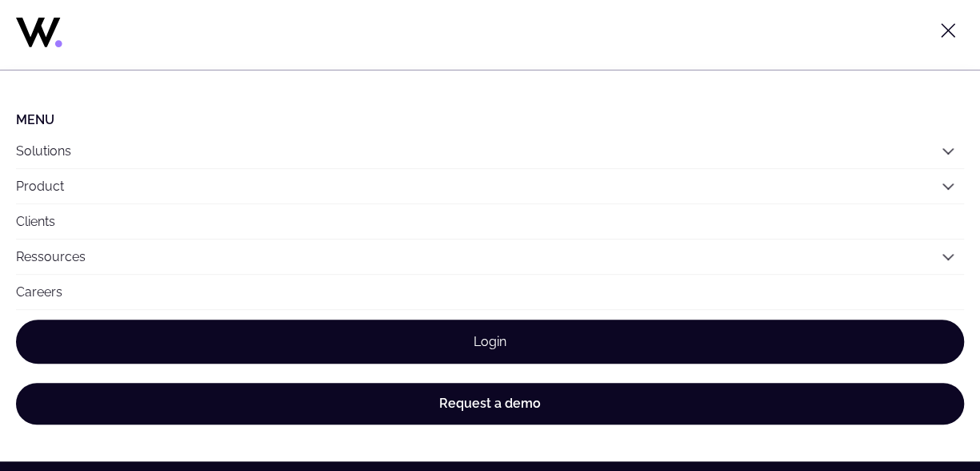 This screenshot has width=980, height=471. Describe the element at coordinates (490, 291) in the screenshot. I see `a: Careers` at that location.